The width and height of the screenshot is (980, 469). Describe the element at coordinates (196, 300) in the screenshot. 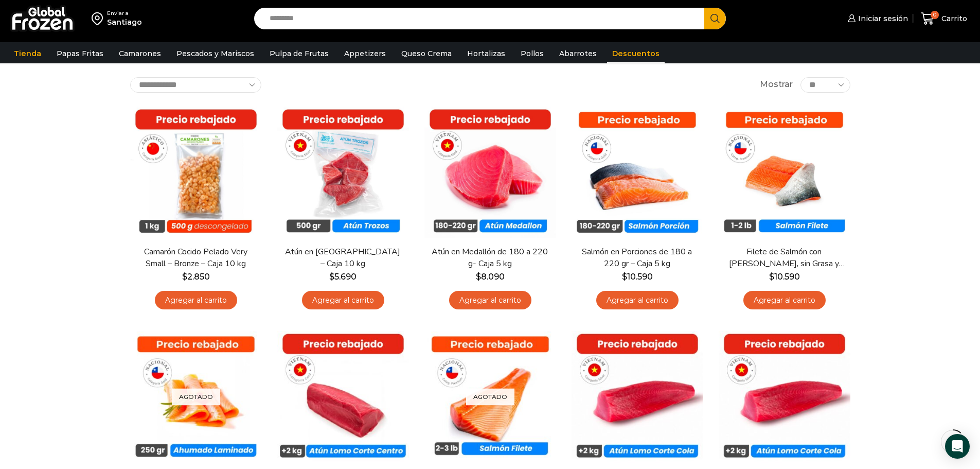

I see `a: Agregar al carrito: “Camarón Cocido Pelado Very Small - Bronze - Caja 10 kg”` at that location.